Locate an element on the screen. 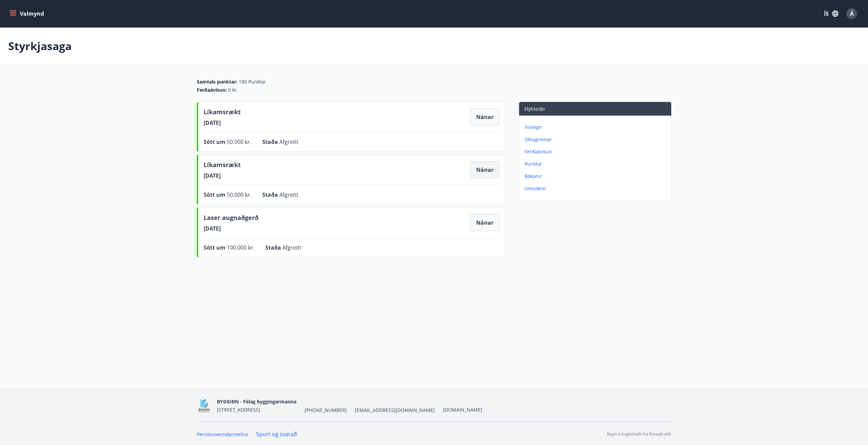  button: menu is located at coordinates (27, 13).